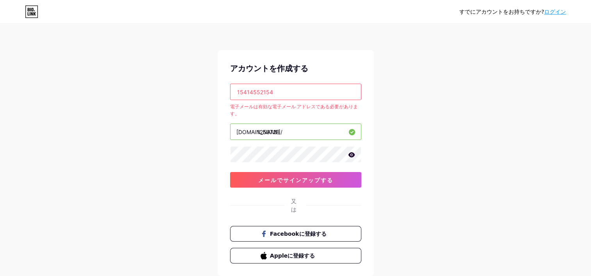  I want to click on button: メールでサインアップする, so click(296, 180).